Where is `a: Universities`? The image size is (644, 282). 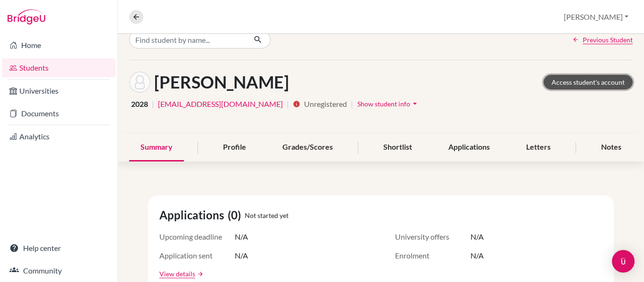
a: Universities is located at coordinates (59, 91).